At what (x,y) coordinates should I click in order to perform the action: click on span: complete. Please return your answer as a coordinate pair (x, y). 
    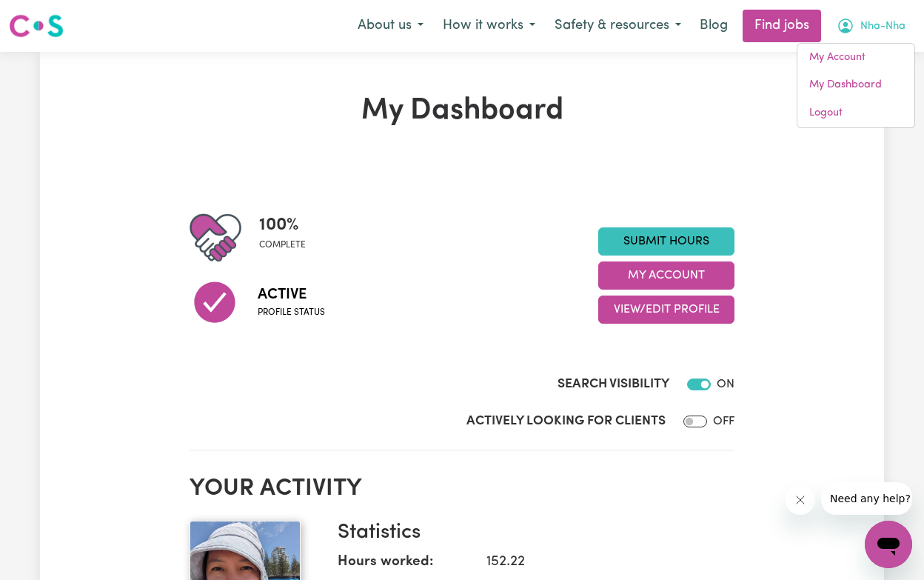
    Looking at the image, I should click on (282, 245).